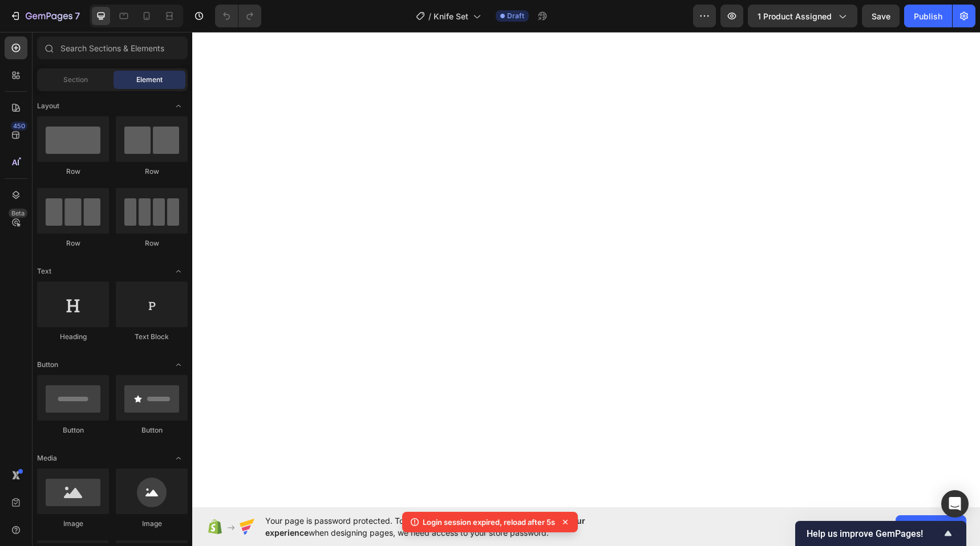 The image size is (980, 546). I want to click on div: Heading, so click(73, 337).